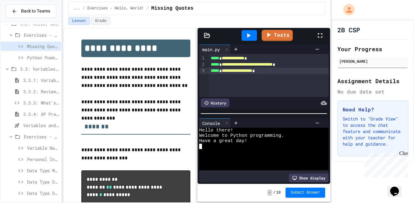  What do you see at coordinates (202, 71) in the screenshot?
I see `div: 3` at bounding box center [202, 71].